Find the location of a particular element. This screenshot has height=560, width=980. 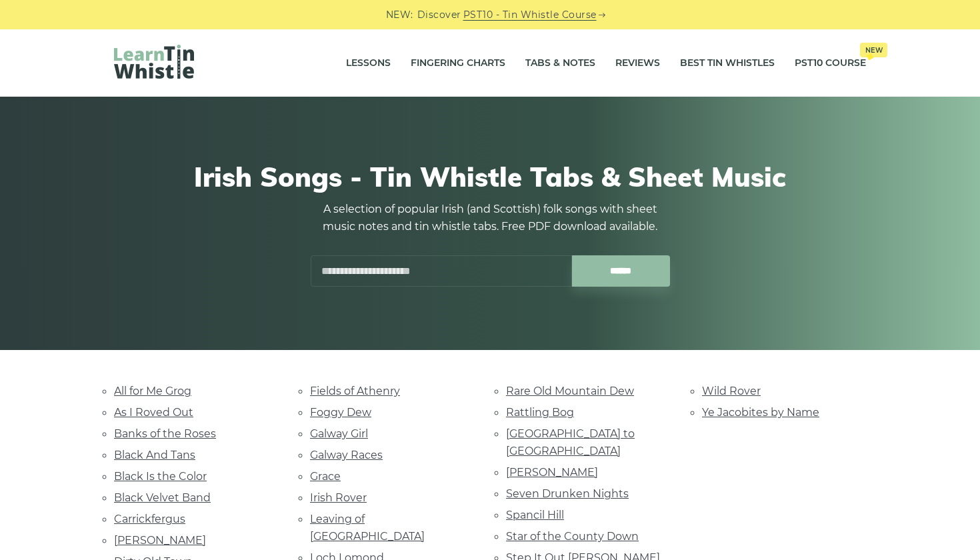

a: Black And Tans is located at coordinates (155, 455).